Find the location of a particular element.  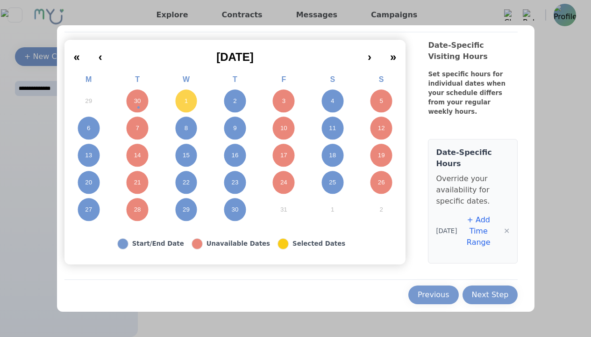

div: Next Step is located at coordinates (490, 295).